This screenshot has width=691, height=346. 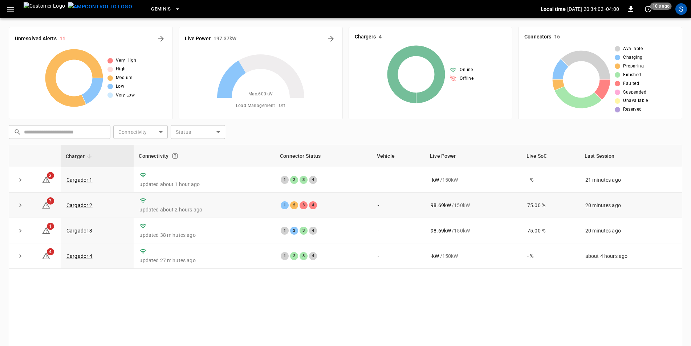 I want to click on p: updated 27 minutes ago, so click(x=204, y=261).